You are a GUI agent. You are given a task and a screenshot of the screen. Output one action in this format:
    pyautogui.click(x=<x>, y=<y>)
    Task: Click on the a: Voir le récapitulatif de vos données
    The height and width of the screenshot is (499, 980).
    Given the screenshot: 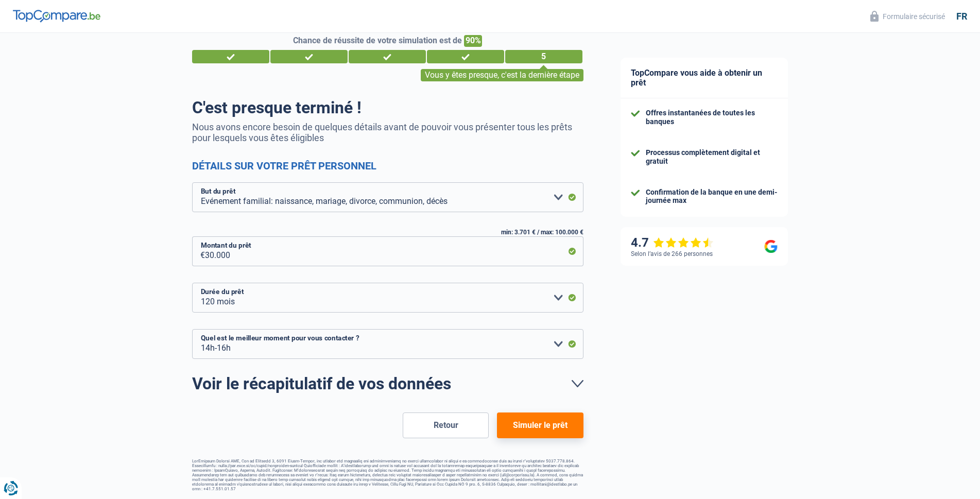 What is the action you would take?
    pyautogui.click(x=387, y=383)
    